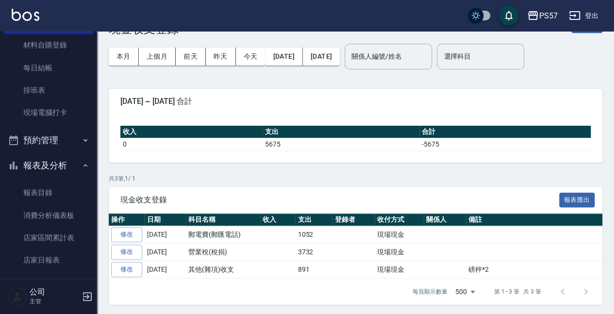 Image resolution: width=614 pixels, height=314 pixels. Describe the element at coordinates (517, 292) in the screenshot. I see `p: 第 1–3 筆 共 3 筆` at that location.